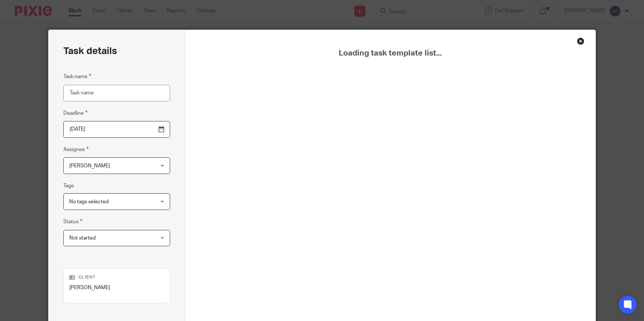 The height and width of the screenshot is (321, 644). Describe the element at coordinates (390, 53) in the screenshot. I see `span: Loading task template list...` at that location.